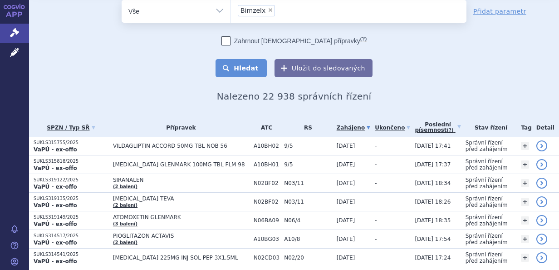 Image resolution: width=559 pixels, height=270 pixels. Describe the element at coordinates (71, 217) in the screenshot. I see `p: SUKLS319149/2025` at that location.